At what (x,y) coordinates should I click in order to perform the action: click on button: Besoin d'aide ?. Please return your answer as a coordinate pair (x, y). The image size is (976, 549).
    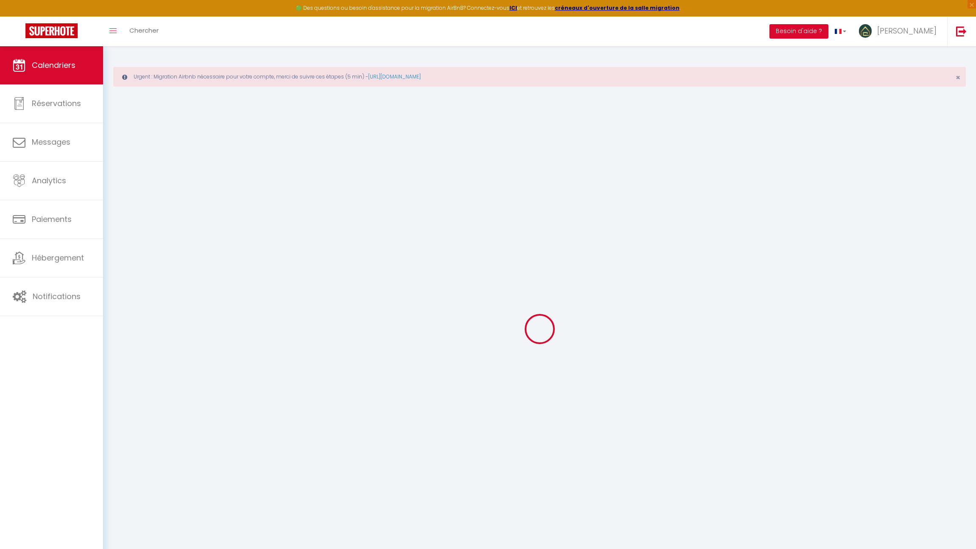
    Looking at the image, I should click on (798, 31).